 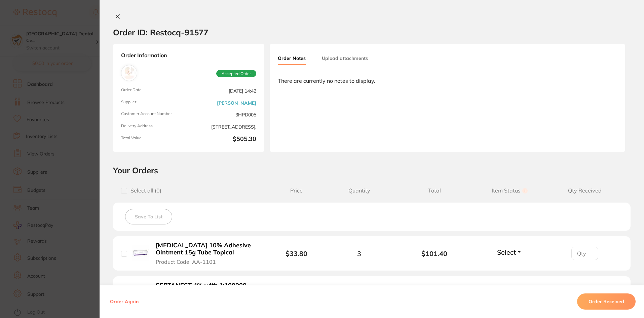 I want to click on button: Order Received, so click(x=606, y=301).